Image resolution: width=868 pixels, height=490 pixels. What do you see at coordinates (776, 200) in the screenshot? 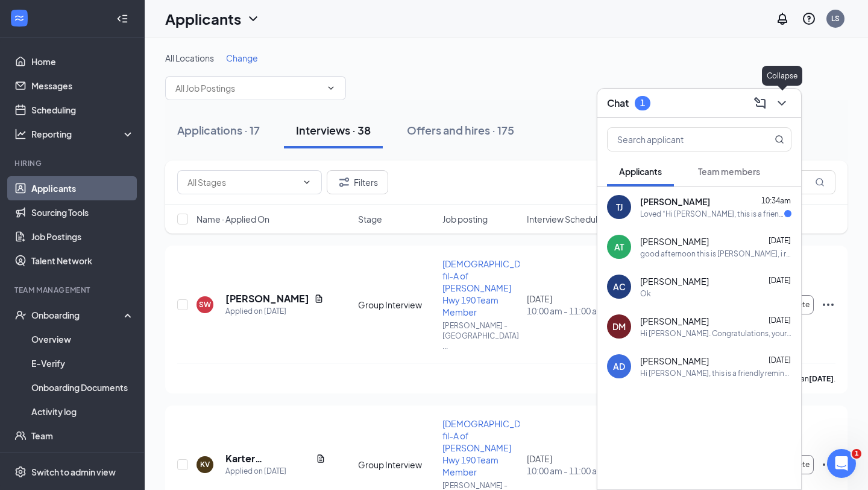
I see `span: 10:34am` at bounding box center [776, 200].